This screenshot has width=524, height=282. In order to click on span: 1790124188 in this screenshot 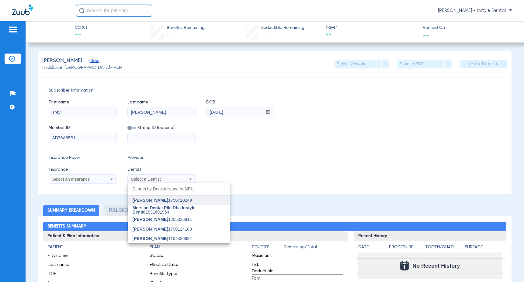, I will do `click(162, 229)`.